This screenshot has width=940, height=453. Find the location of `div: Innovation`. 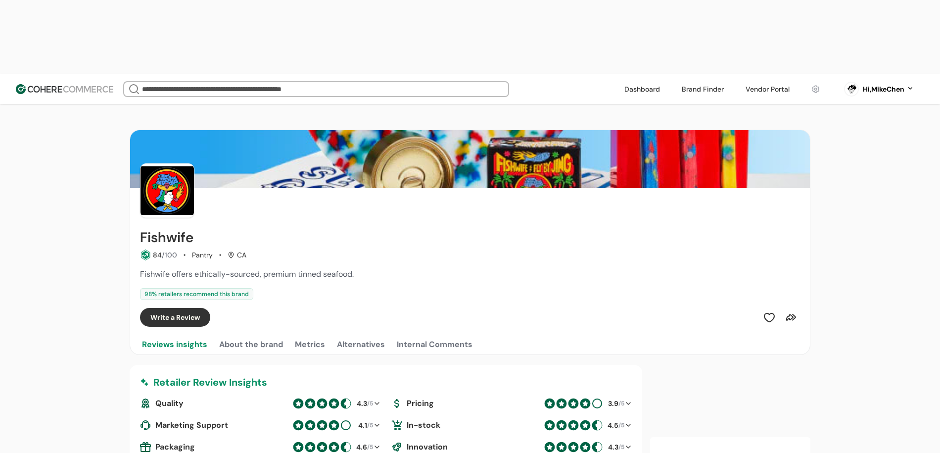

div: Innovation is located at coordinates (466, 447).